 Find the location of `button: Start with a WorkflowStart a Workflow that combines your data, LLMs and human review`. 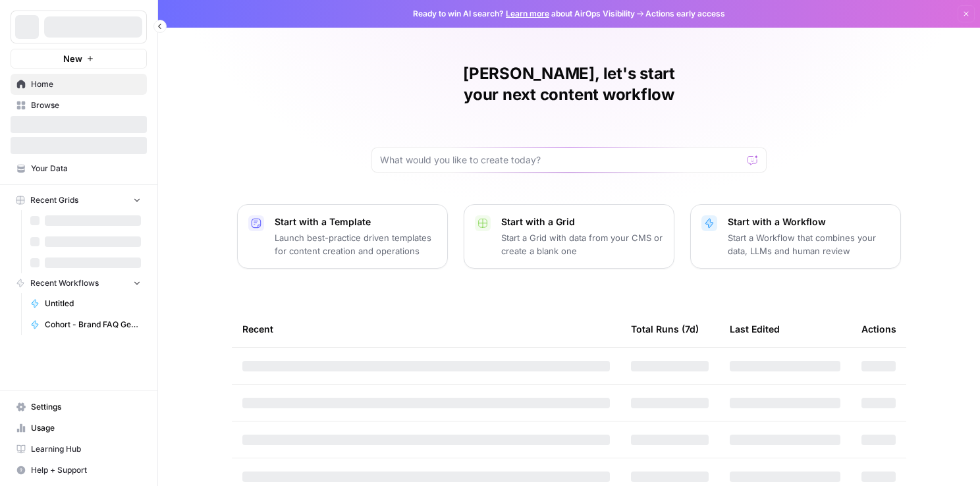

button: Start with a WorkflowStart a Workflow that combines your data, LLMs and human review is located at coordinates (796, 236).